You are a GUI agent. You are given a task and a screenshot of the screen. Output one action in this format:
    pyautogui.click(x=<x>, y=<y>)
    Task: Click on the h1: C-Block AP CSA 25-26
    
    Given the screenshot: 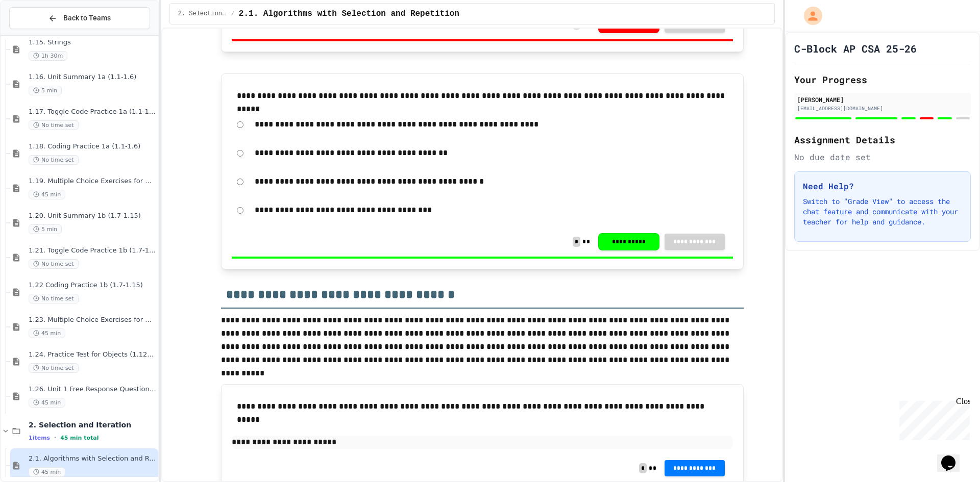 What is the action you would take?
    pyautogui.click(x=856, y=49)
    